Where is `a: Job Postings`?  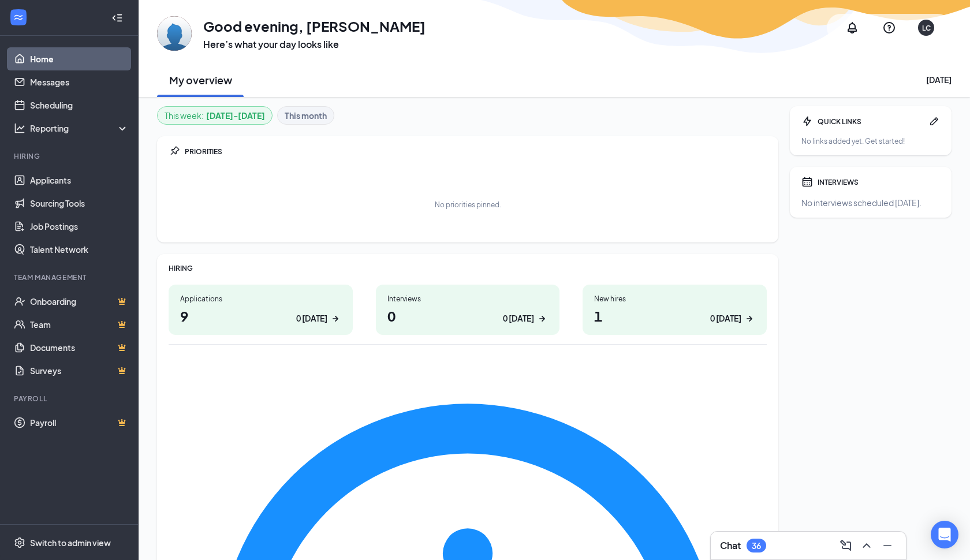 a: Job Postings is located at coordinates (79, 226).